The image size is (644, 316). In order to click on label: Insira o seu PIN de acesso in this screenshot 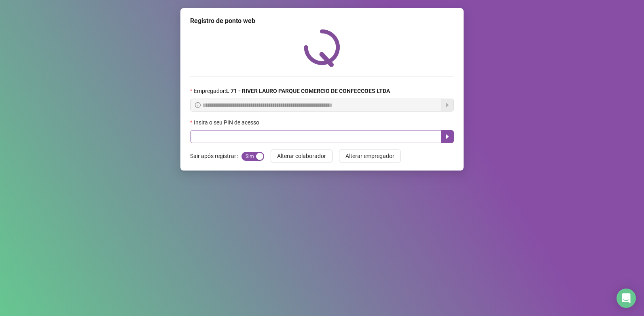, I will do `click(228, 123)`.